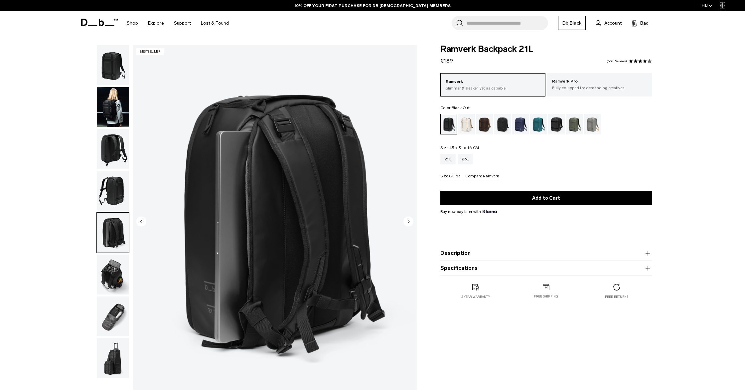 The image size is (745, 390). What do you see at coordinates (467, 124) in the screenshot?
I see `a: Oatmilk` at bounding box center [467, 124].